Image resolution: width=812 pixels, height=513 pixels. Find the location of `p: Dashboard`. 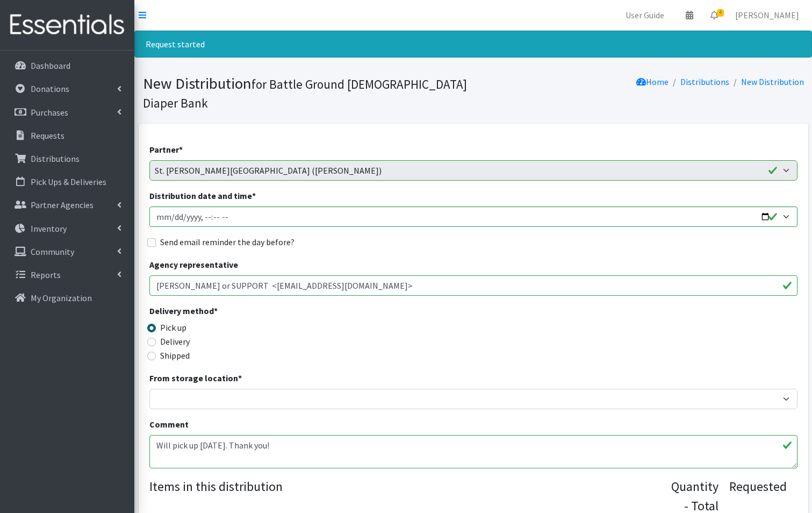

p: Dashboard is located at coordinates (51, 66).